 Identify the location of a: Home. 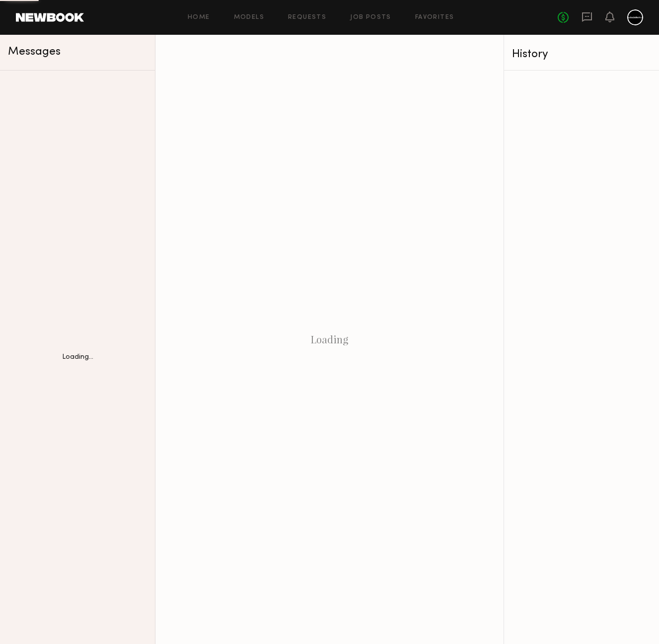
(199, 17).